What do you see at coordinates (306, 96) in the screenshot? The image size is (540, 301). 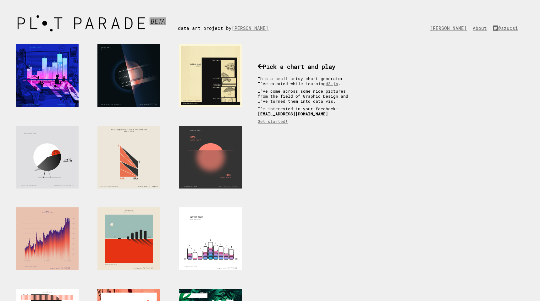 I see `p: I've come across some nice pictures from the field of Graphic Design and I've turned them into da...` at bounding box center [306, 96].